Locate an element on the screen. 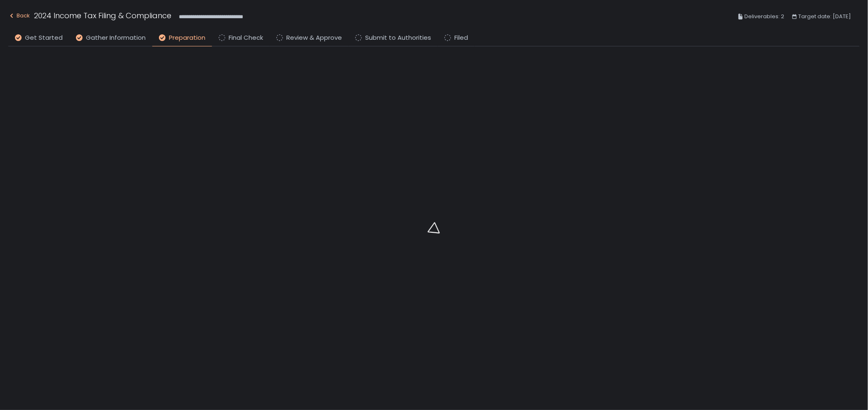 This screenshot has width=868, height=410. span: Final Check is located at coordinates (246, 37).